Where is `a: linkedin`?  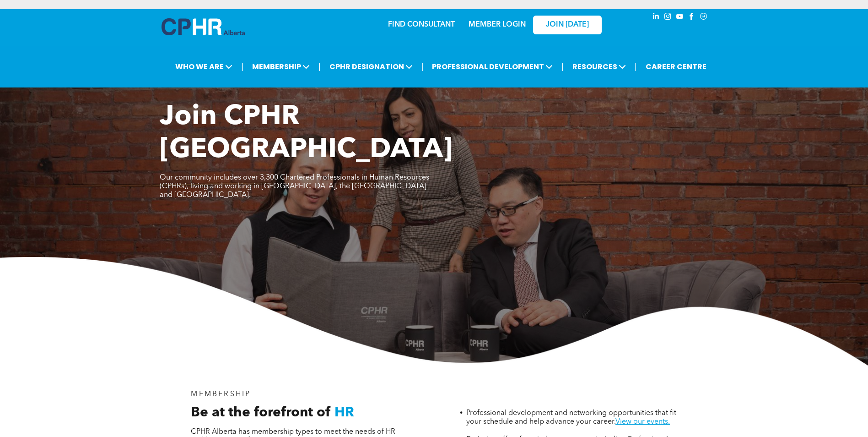 a: linkedin is located at coordinates (656, 17).